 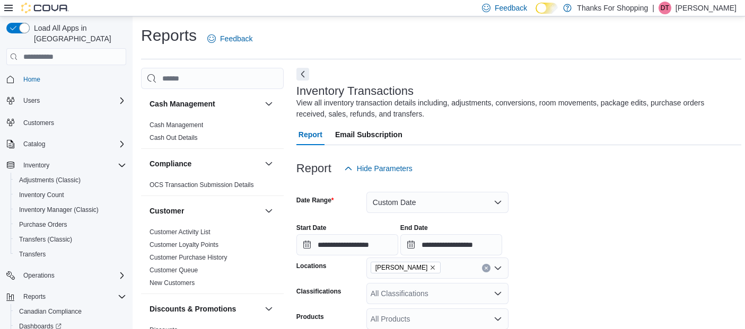 I want to click on a: Inventory Count, so click(x=41, y=195).